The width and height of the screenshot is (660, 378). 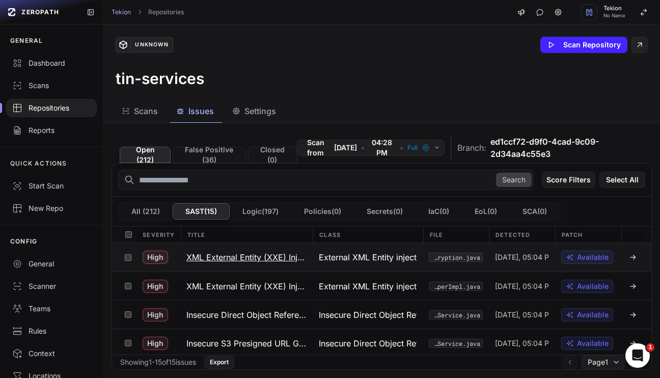 What do you see at coordinates (246, 343) in the screenshot?
I see `h3: Insecure S3 Presigned URL Generation` at bounding box center [246, 343].